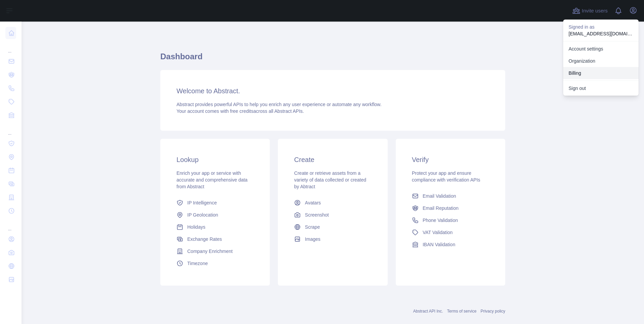 This screenshot has height=324, width=644. Describe the element at coordinates (215, 227) in the screenshot. I see `a: Holidays` at that location.